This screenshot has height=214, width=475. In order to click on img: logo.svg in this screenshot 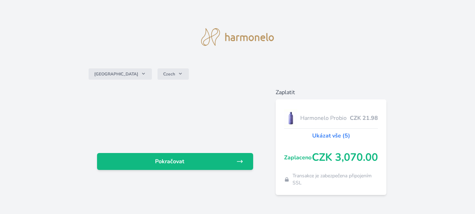, I will do `click(238, 37)`.